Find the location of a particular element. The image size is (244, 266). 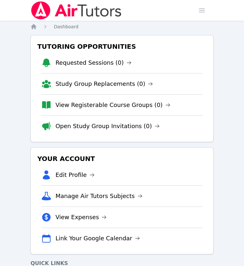

a: Open Study Group Invitations (0) is located at coordinates (108, 126).